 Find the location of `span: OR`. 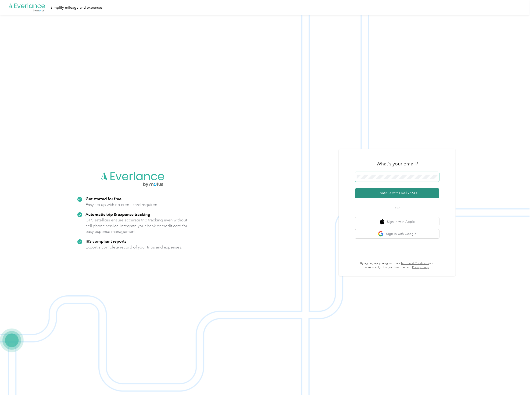

span: OR is located at coordinates (397, 208).